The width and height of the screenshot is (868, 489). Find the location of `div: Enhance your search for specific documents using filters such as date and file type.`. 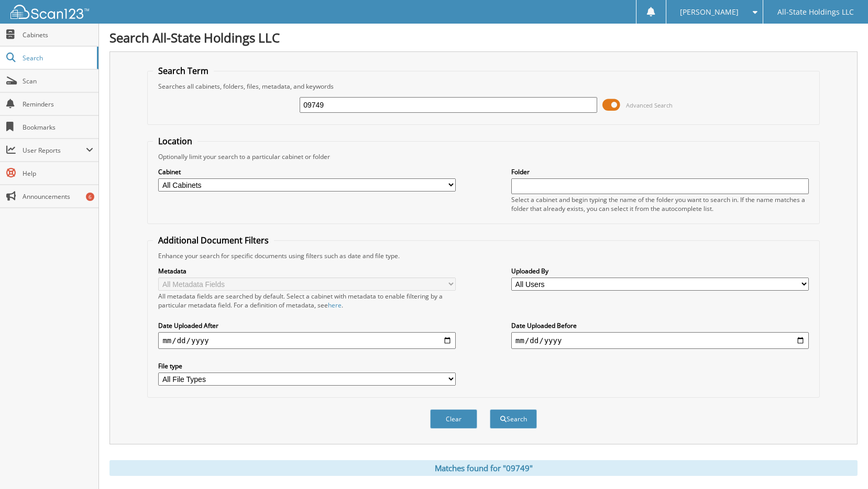

div: Enhance your search for specific documents using filters such as date and file type. is located at coordinates (483, 255).